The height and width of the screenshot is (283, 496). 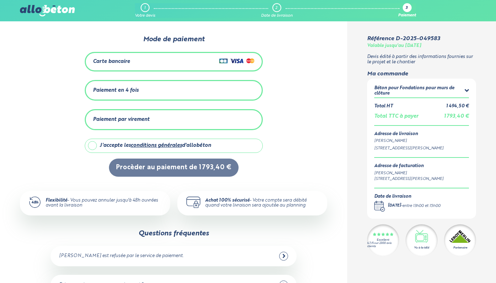 I want to click on img: allobéton, so click(x=47, y=11).